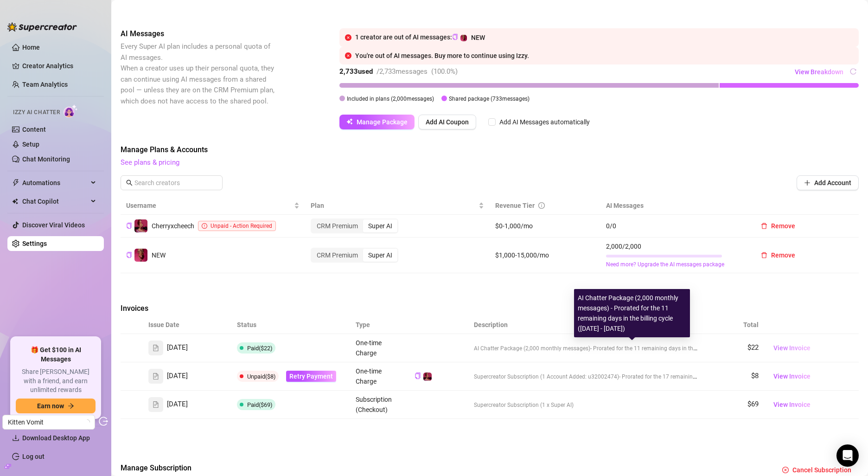 The image size is (868, 476). I want to click on span: Retry Payment, so click(311, 376).